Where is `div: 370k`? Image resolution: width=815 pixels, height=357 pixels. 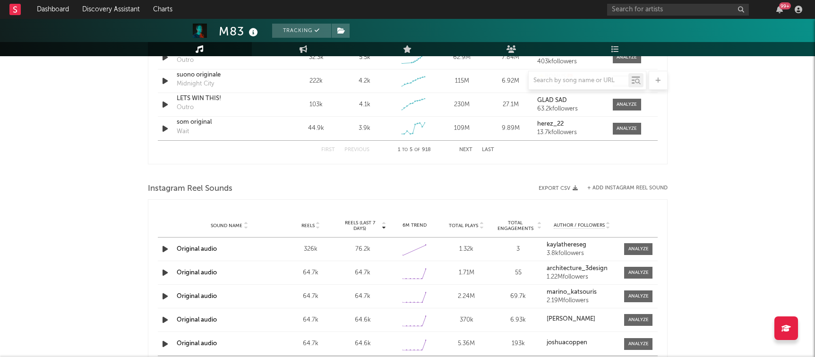
div: 370k is located at coordinates (466, 320).